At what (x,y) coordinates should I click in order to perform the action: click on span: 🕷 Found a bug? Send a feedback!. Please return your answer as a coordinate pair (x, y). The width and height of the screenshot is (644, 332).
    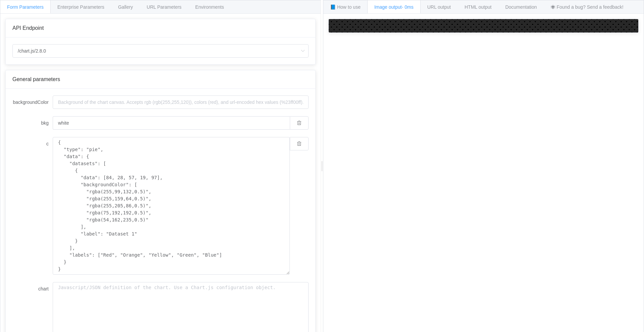
    Looking at the image, I should click on (587, 7).